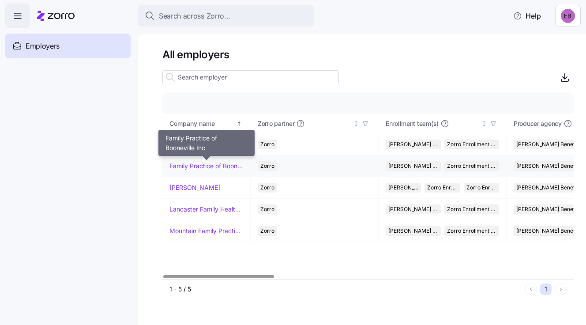 This screenshot has width=586, height=325. Describe the element at coordinates (206, 166) in the screenshot. I see `a: Family Practice of Booneville Inc` at that location.